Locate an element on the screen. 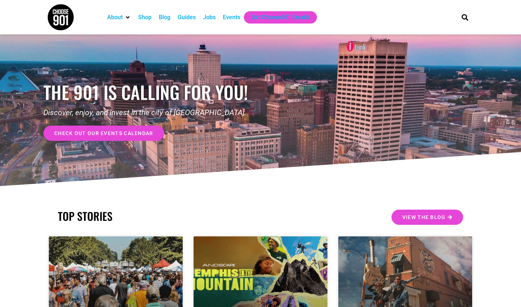  a: About is located at coordinates (115, 17).